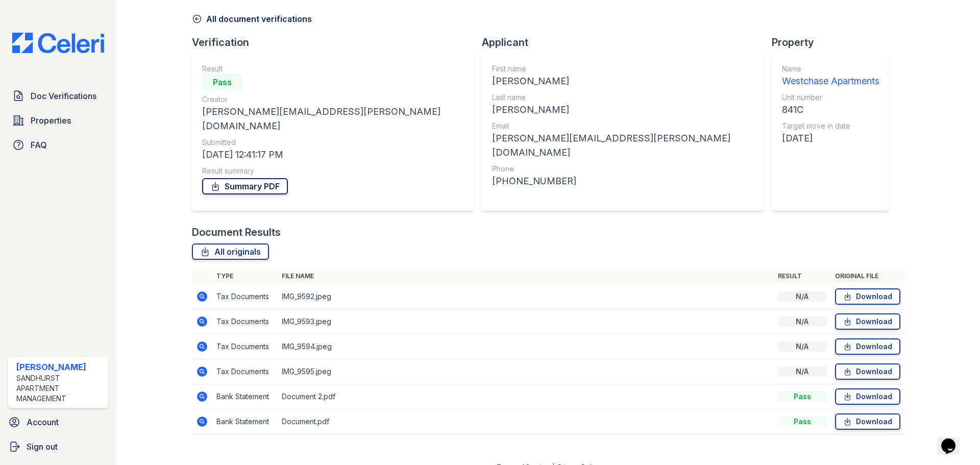 Image resolution: width=980 pixels, height=465 pixels. Describe the element at coordinates (831, 68) in the screenshot. I see `div: Name` at that location.